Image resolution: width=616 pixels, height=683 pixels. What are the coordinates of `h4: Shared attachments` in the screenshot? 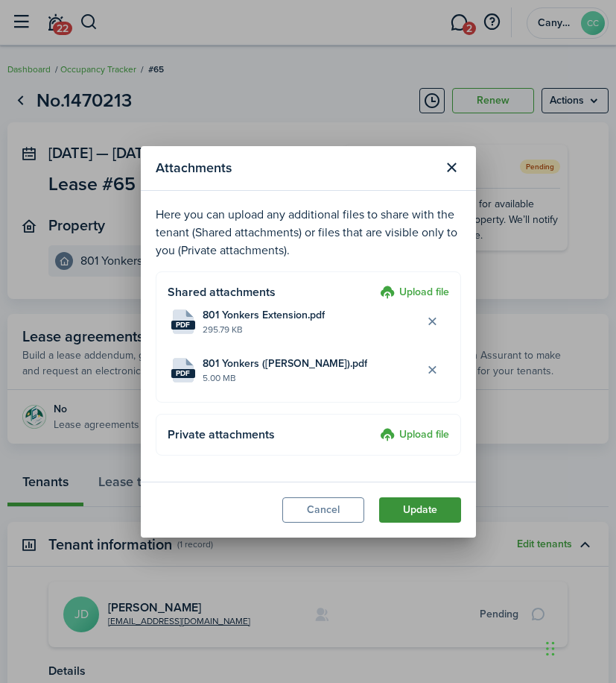 It's located at (272, 292).